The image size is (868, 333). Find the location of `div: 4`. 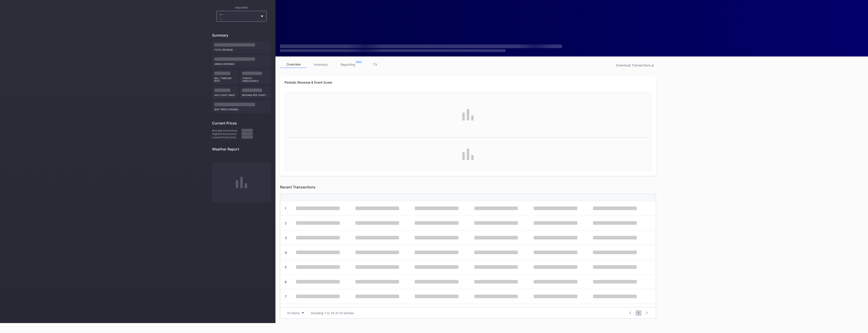

div: 4 is located at coordinates (285, 253).